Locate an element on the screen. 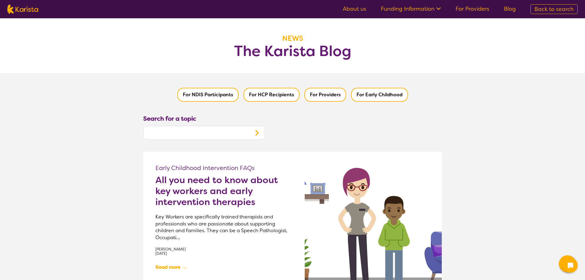  a: All you need to know about key workers and early intervention therapies is located at coordinates (224, 191).